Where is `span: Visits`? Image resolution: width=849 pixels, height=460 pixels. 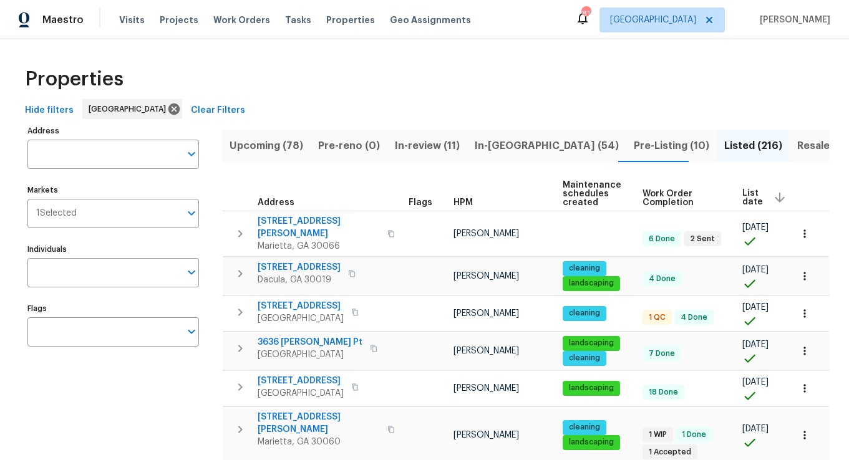 span: Visits is located at coordinates (132, 20).